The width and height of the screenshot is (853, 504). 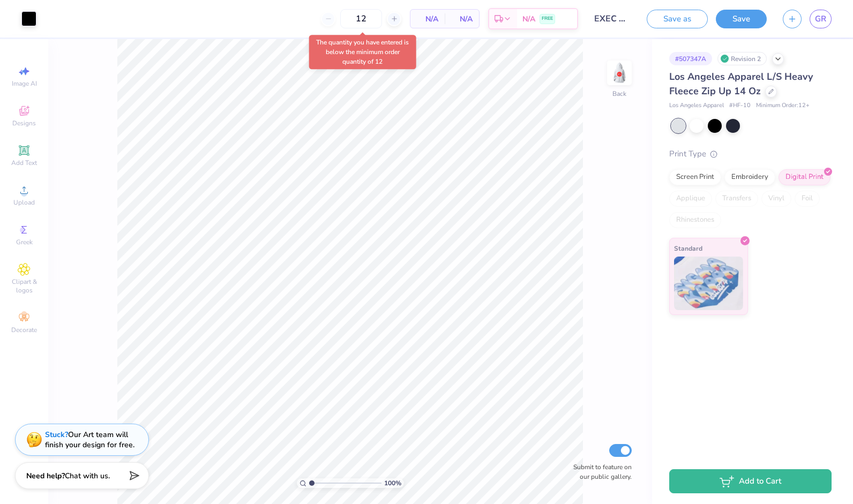 I want to click on span: GR, so click(x=821, y=19).